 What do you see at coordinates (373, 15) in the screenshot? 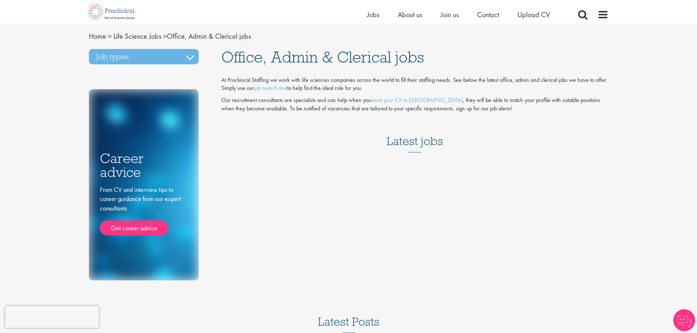
I see `a: Jobs` at bounding box center [373, 15].